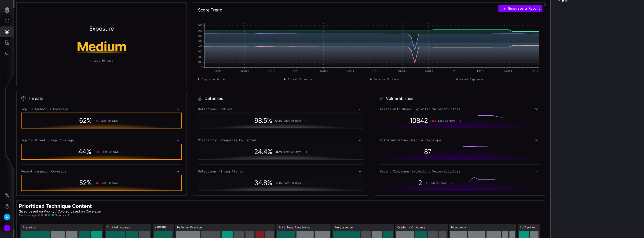 The image size is (644, 238). I want to click on span: 98.5 %, so click(264, 121).